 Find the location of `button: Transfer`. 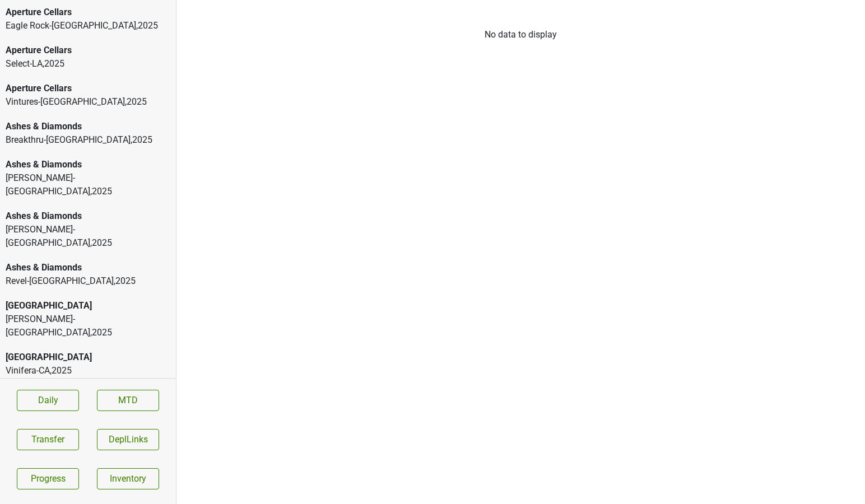

button: Transfer is located at coordinates (48, 440).